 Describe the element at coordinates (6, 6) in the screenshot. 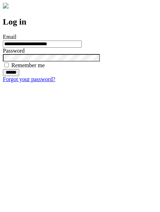

I see `img: logo-4e3dc11c47720685a147b03b5a06dd966a58ff35d612b21f08c02c0306f2b779.png` at that location.